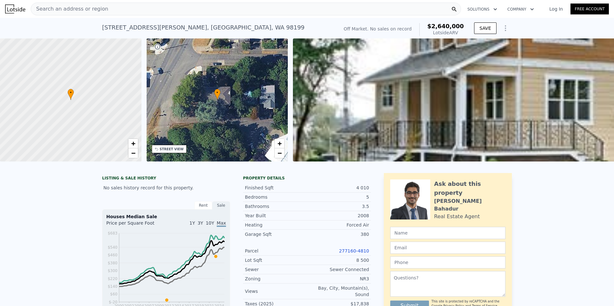  What do you see at coordinates (276, 251) in the screenshot?
I see `div: Parcel` at bounding box center [276, 251].